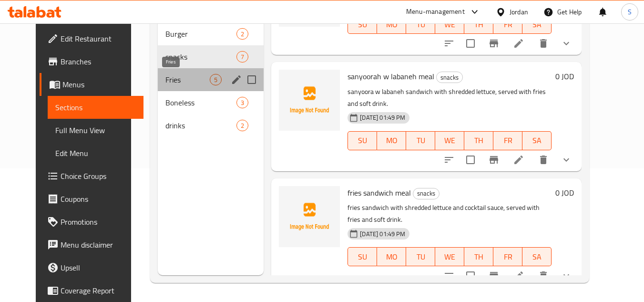 Image resolution: width=644 pixels, height=302 pixels. Describe the element at coordinates (187, 80) in the screenshot. I see `span: Fries` at that location.